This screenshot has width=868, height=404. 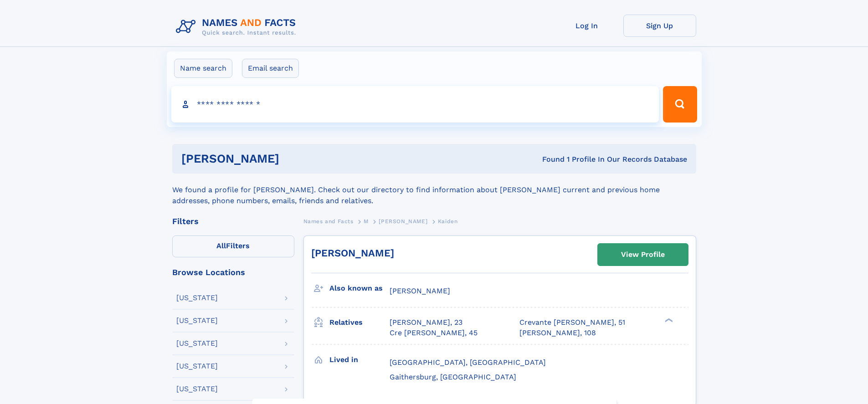 What do you see at coordinates (234, 272) in the screenshot?
I see `div: Browse Locations` at bounding box center [234, 272].